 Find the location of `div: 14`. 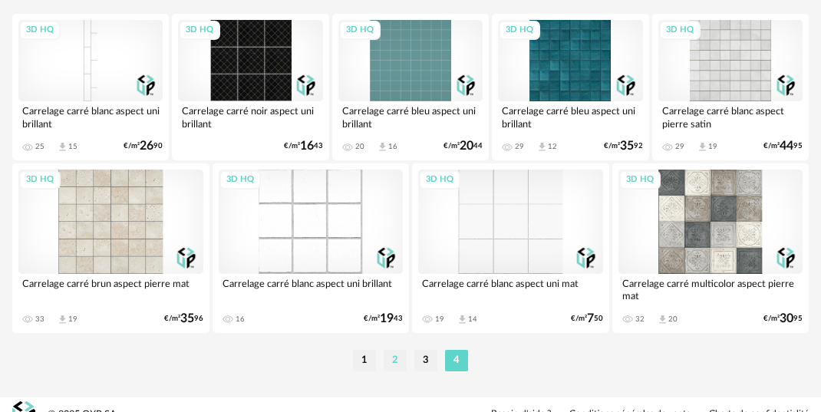

div: 14 is located at coordinates (472, 319).